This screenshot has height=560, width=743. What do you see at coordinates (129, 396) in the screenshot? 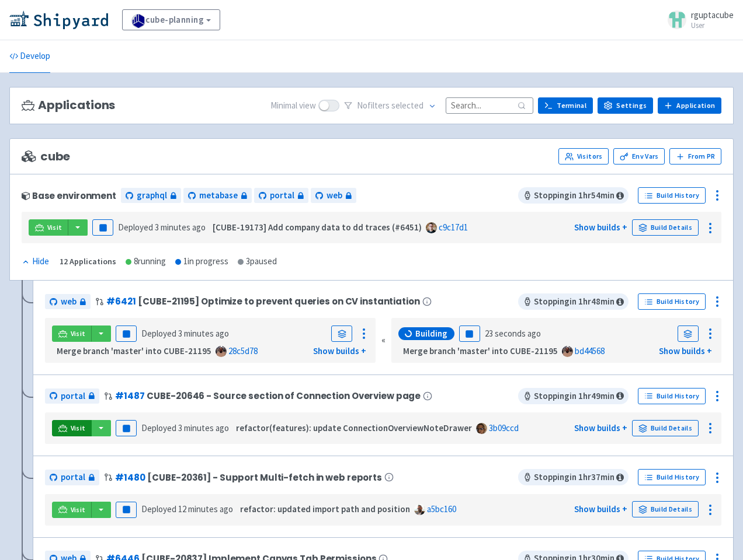
I see `a: #1487` at bounding box center [129, 396].